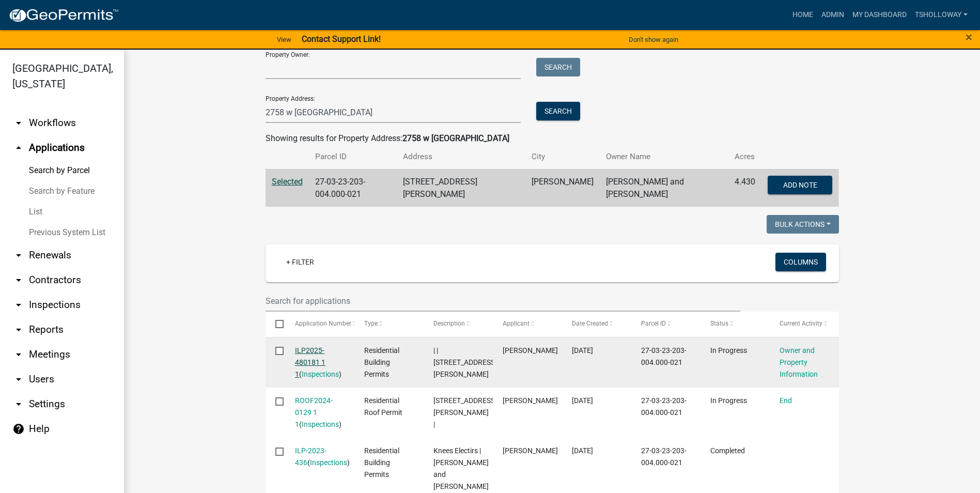 Image resolution: width=980 pixels, height=493 pixels. Describe the element at coordinates (800, 262) in the screenshot. I see `button: Columns` at that location.